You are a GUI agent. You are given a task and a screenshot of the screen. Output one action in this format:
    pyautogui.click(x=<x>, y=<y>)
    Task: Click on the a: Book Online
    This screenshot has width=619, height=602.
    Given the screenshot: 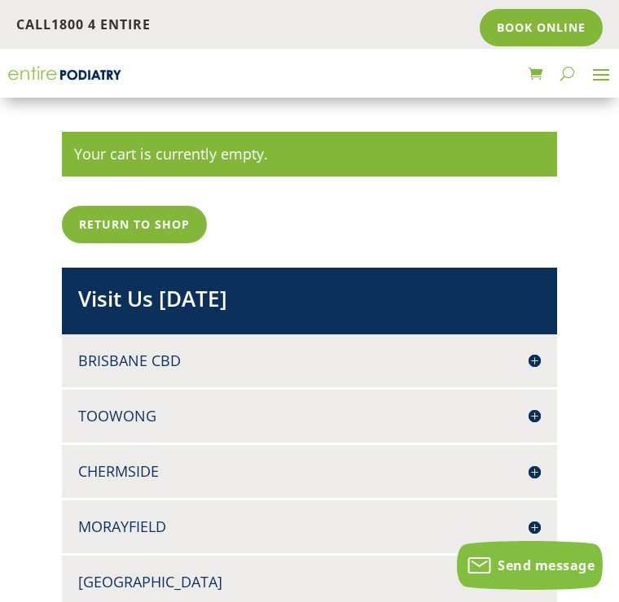 What is the action you would take?
    pyautogui.click(x=541, y=28)
    